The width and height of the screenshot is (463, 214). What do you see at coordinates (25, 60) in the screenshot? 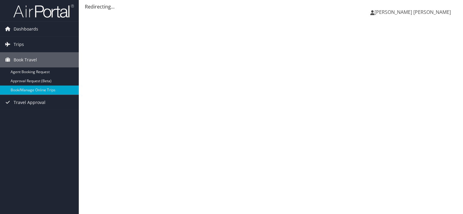
I see `span: Book Travel` at bounding box center [25, 60].